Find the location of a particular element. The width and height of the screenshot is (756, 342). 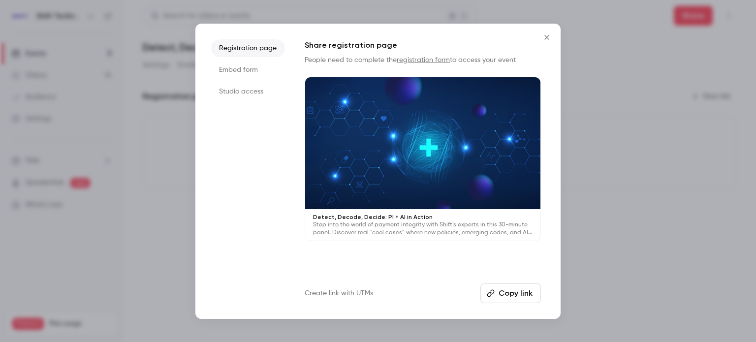

h1: Share registration page is located at coordinates (423, 45).